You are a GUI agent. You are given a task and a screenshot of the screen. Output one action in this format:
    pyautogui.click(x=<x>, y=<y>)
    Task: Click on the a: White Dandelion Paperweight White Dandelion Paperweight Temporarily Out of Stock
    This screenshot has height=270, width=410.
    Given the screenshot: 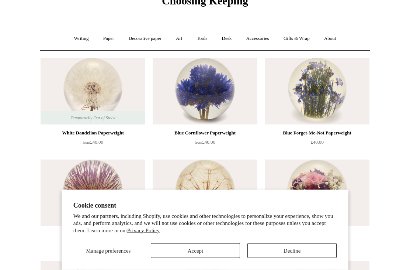 What is the action you would take?
    pyautogui.click(x=93, y=92)
    